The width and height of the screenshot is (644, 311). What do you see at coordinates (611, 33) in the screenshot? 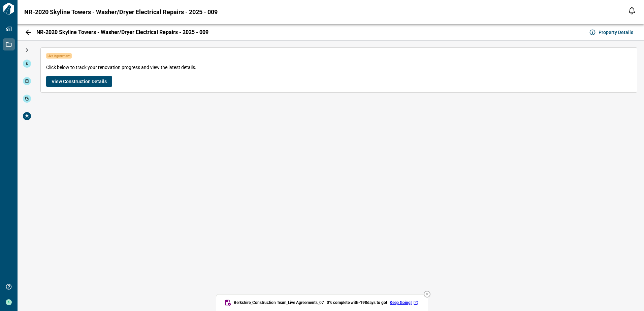
I see `button: Property Details` at bounding box center [611, 33].